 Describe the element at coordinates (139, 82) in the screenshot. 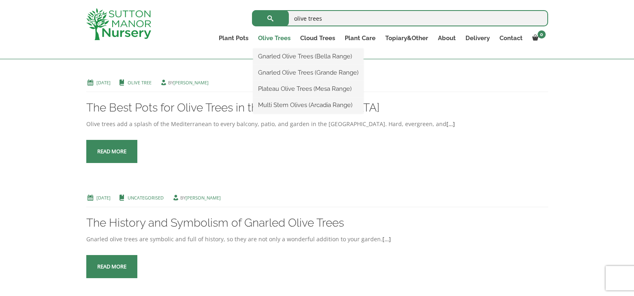

I see `a: Olive Tree` at that location.